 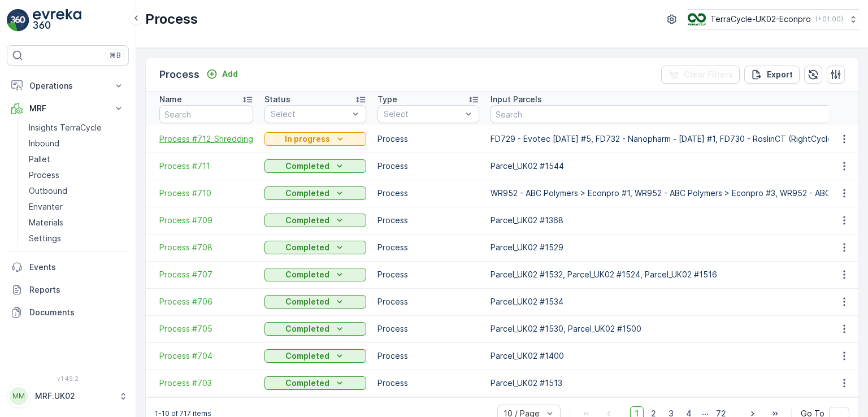 I want to click on a: Inbound, so click(x=77, y=144).